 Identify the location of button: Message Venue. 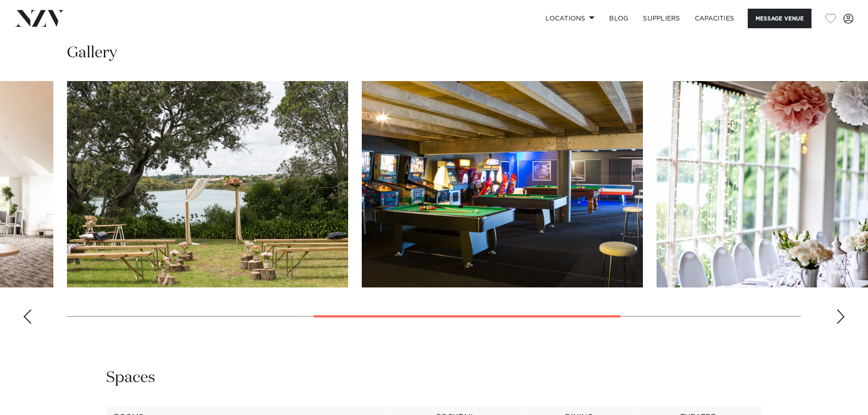
(779, 18).